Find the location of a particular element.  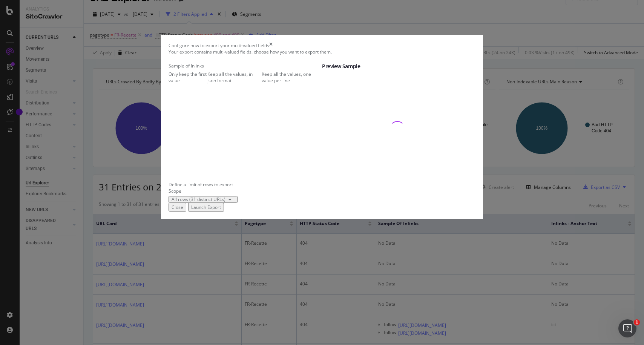

div: Keep all the values, one value per line is located at coordinates (292, 77).